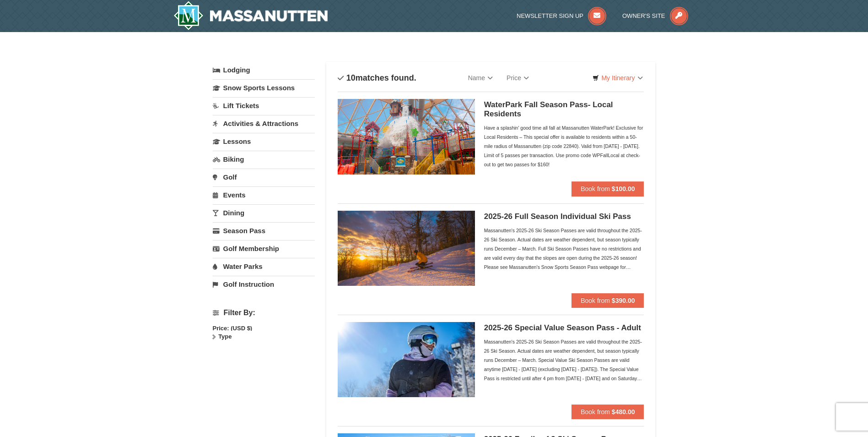 This screenshot has height=437, width=868. What do you see at coordinates (561, 16) in the screenshot?
I see `a: Newsletter Sign Up` at bounding box center [561, 16].